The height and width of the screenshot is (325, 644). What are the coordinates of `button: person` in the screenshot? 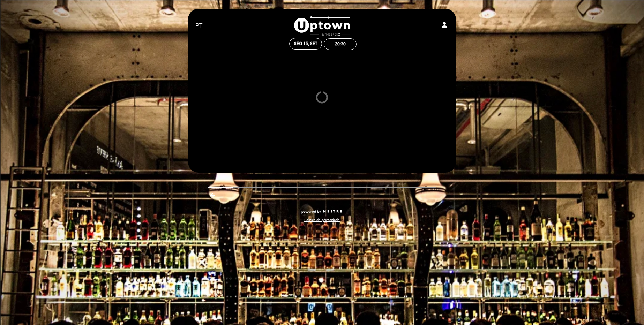 It's located at (444, 26).